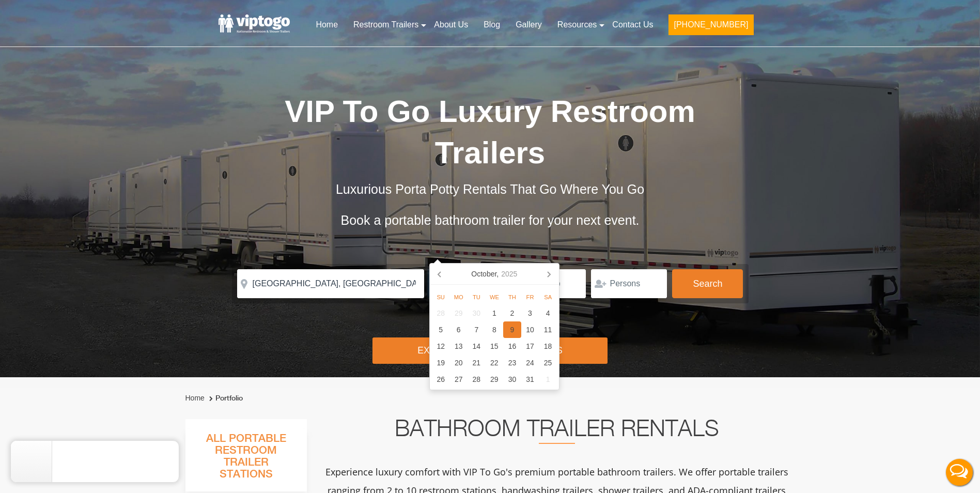 The width and height of the screenshot is (980, 493). Describe the element at coordinates (225, 399) in the screenshot. I see `li: Portfolio` at that location.